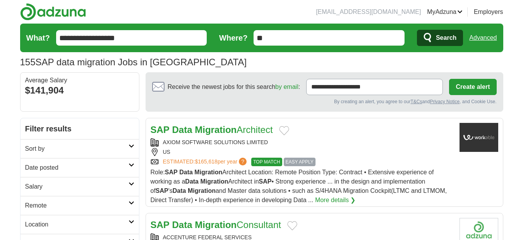 Image resolution: width=523 pixels, height=240 pixels. I want to click on span: Receive the newest jobs for this search :, so click(234, 87).